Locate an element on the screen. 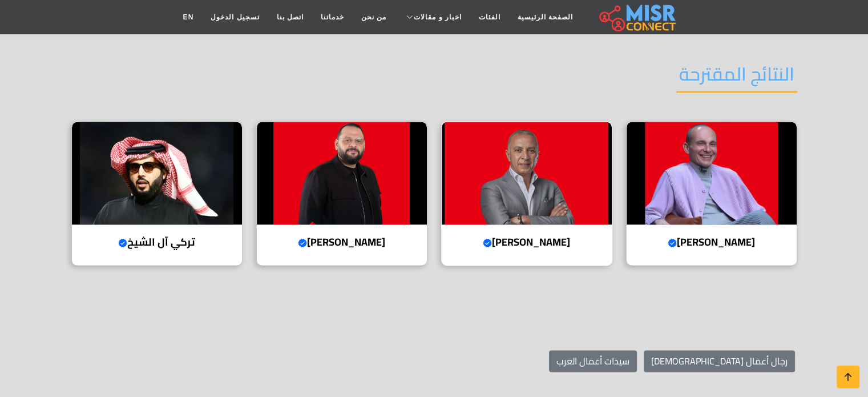 The width and height of the screenshot is (868, 397). a: اتصل بنا is located at coordinates (290, 17).